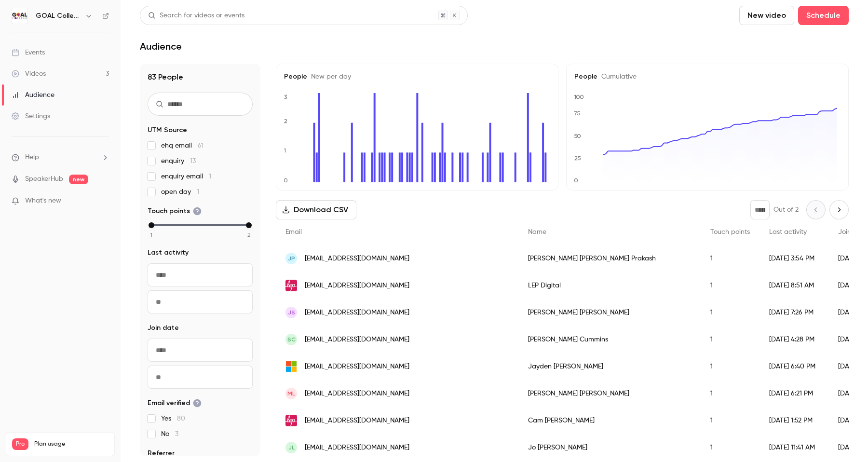  What do you see at coordinates (291, 340) in the screenshot?
I see `span: SC` at bounding box center [291, 340].